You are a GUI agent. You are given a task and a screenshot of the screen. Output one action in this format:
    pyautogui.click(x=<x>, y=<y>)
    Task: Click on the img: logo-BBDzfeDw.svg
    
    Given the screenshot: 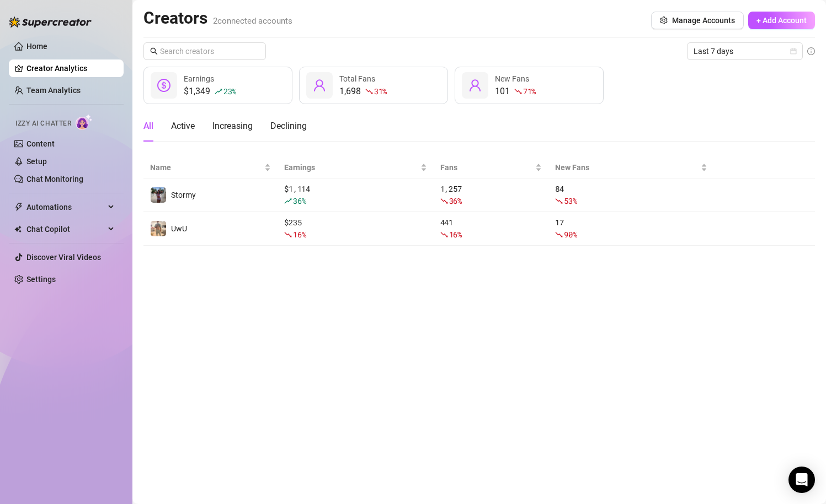 What is the action you would take?
    pyautogui.click(x=50, y=22)
    